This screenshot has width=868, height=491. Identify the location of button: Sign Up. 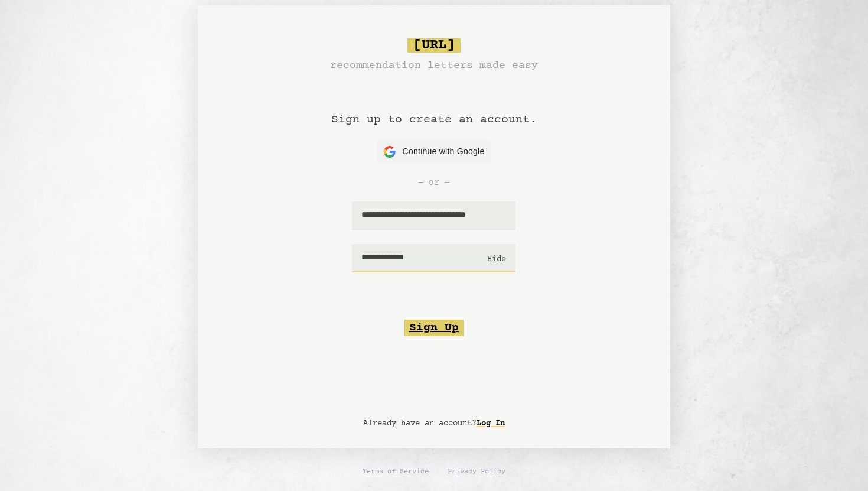
(434, 328).